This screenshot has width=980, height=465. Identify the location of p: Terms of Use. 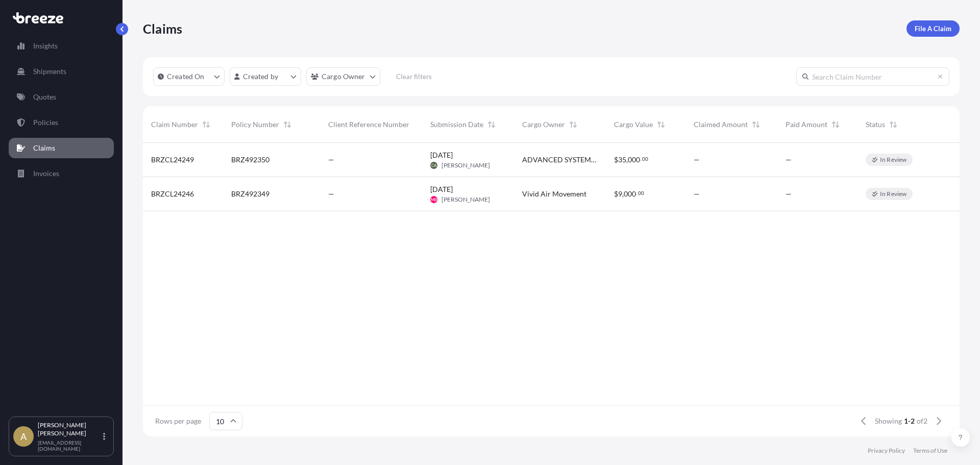
(930, 450).